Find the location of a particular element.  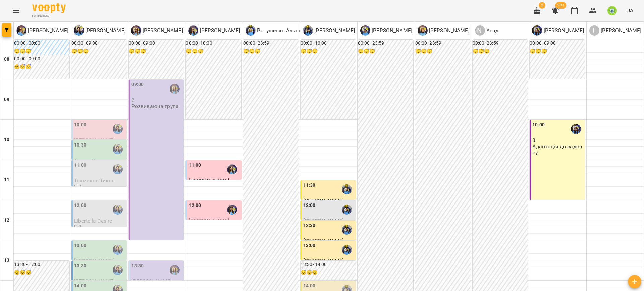

label: 11:00 is located at coordinates (80, 165).